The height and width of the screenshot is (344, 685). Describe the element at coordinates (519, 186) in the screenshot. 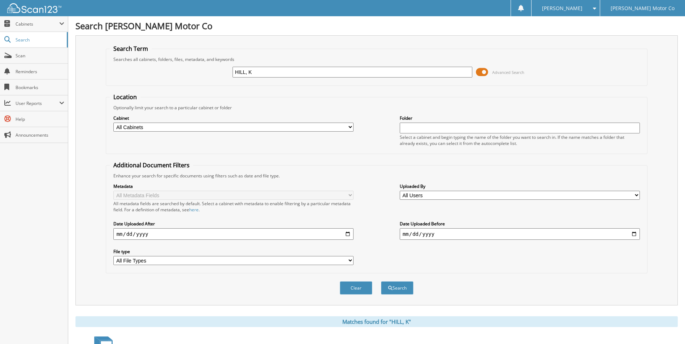

I see `label: Uploaded By` at that location.